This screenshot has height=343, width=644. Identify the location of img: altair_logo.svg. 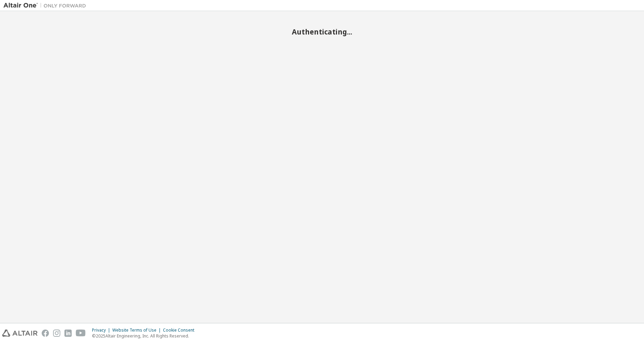
(20, 333).